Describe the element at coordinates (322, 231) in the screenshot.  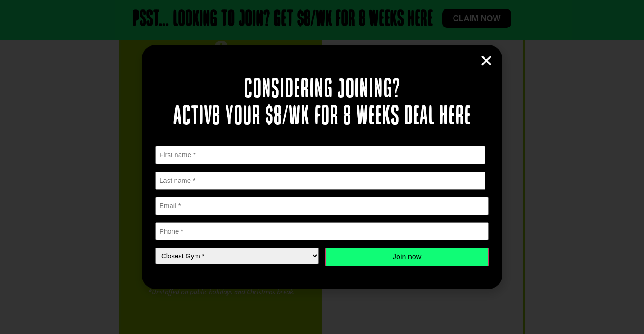
I see `input: Phone *` at that location.